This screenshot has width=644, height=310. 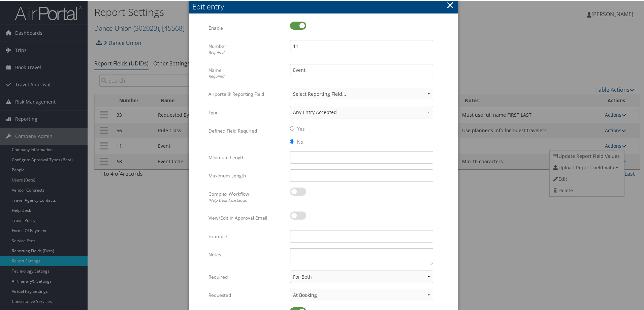 What do you see at coordinates (247, 157) in the screenshot?
I see `label: Minimum Length` at bounding box center [247, 157].